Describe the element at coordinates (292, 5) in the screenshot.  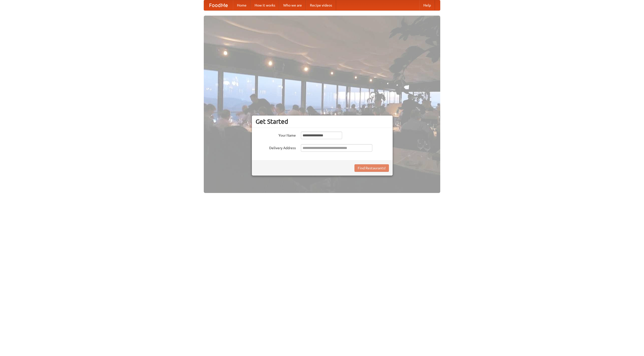
I see `a: Who we are` at that location.